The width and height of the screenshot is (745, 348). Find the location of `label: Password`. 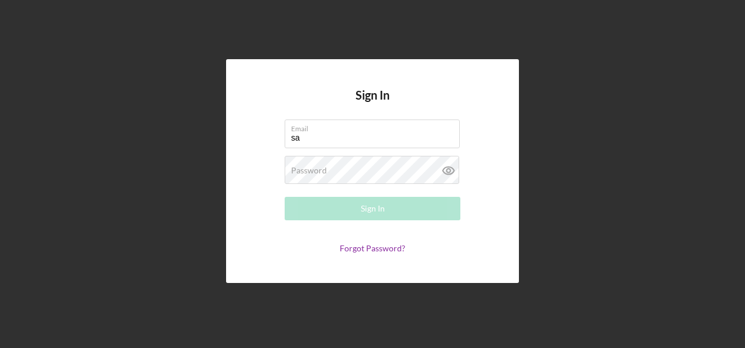

label: Password is located at coordinates (309, 170).